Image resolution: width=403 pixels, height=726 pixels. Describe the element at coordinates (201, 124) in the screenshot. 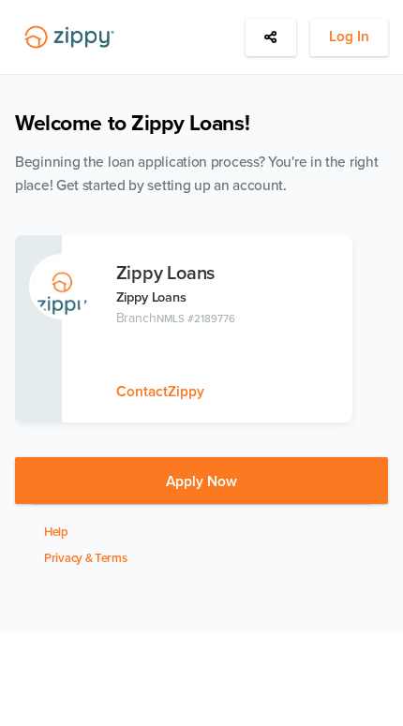

I see `h1: Welcome to Zippy Loans!` at that location.